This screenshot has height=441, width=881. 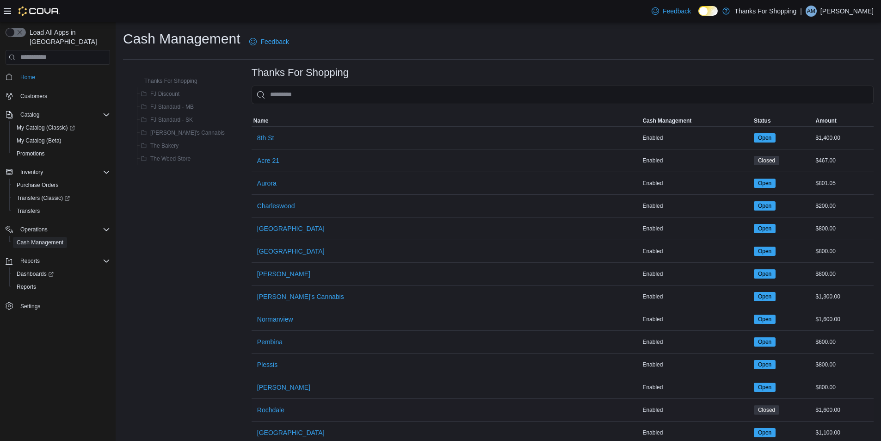 I want to click on a: My Catalog (Classic), so click(x=46, y=128).